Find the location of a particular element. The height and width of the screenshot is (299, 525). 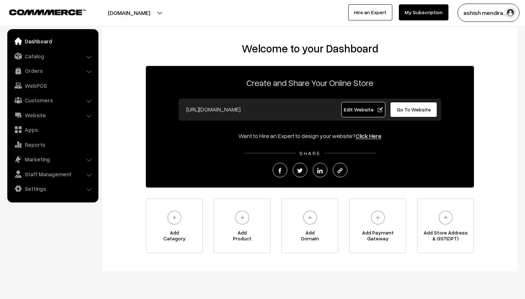

span: Add Domain is located at coordinates (310, 237).